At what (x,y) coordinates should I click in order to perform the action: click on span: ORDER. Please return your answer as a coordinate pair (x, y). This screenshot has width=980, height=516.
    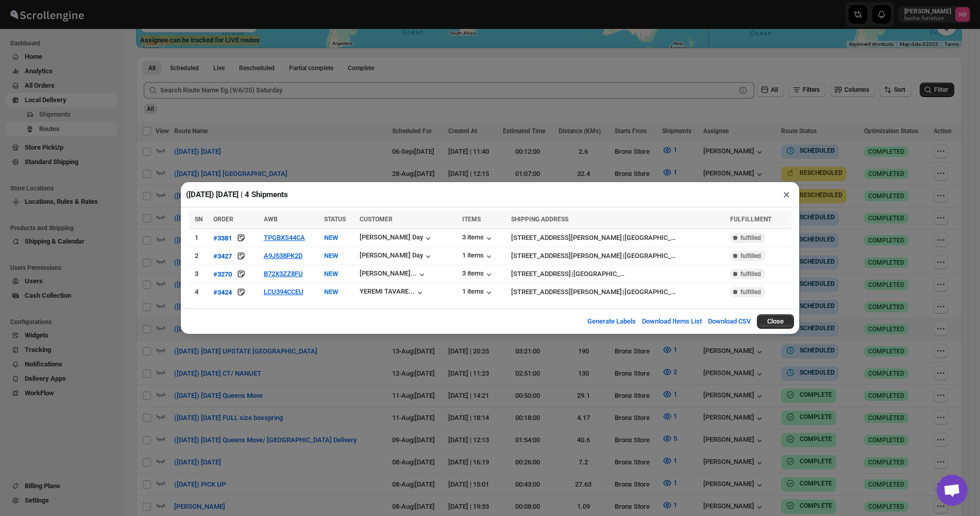
    Looking at the image, I should click on (223, 219).